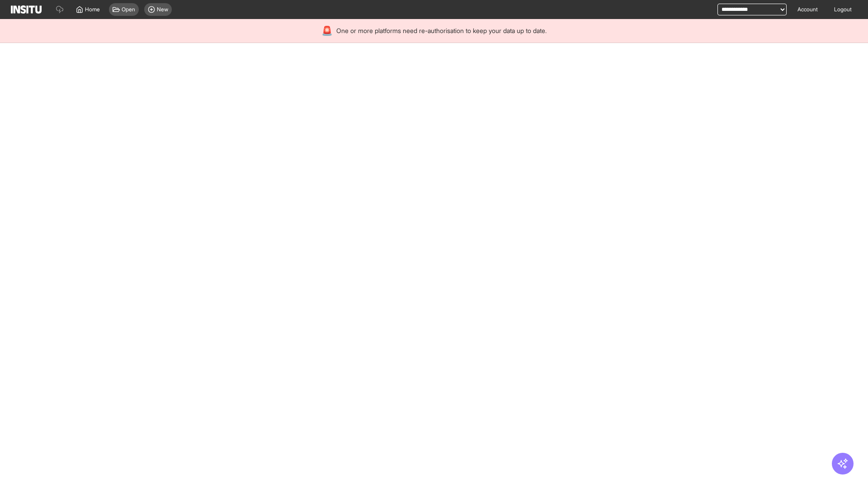 The image size is (868, 489). What do you see at coordinates (162, 9) in the screenshot?
I see `span: New` at bounding box center [162, 9].